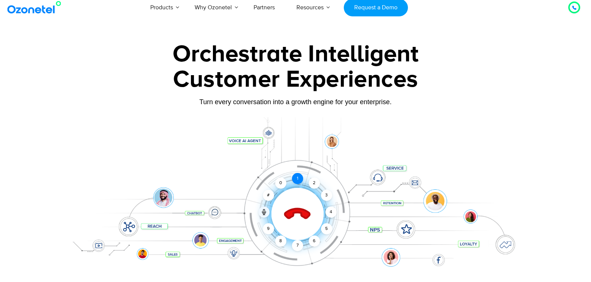 This screenshot has width=591, height=282. I want to click on div: 7, so click(297, 246).